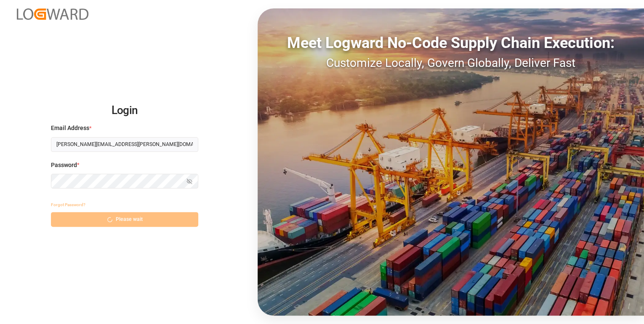 The height and width of the screenshot is (324, 644). What do you see at coordinates (70, 128) in the screenshot?
I see `span: Email Address` at bounding box center [70, 128].